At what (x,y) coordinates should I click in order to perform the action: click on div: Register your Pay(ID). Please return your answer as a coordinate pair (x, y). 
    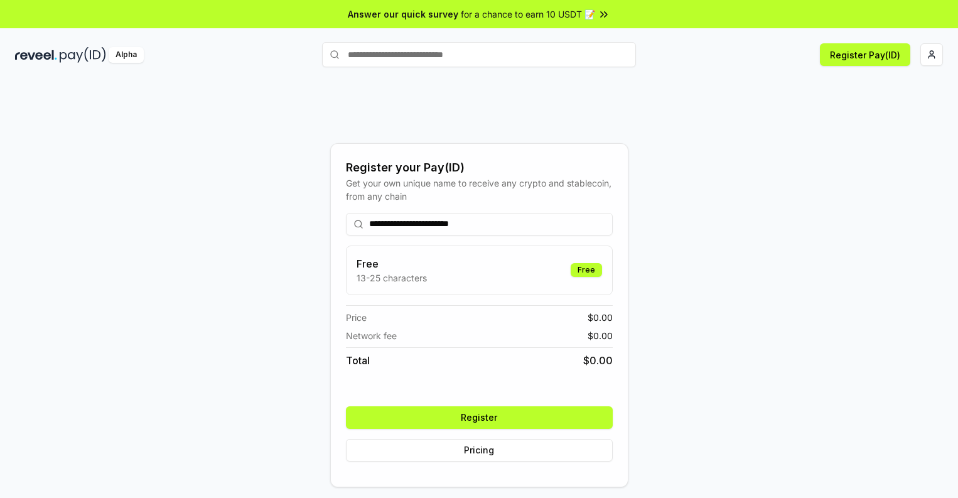
    Looking at the image, I should click on (479, 168).